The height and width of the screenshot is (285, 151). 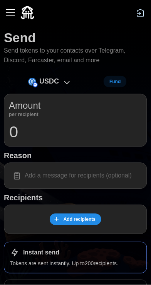 What do you see at coordinates (76, 176) in the screenshot?
I see `input: Add a message for recipients (optional)` at bounding box center [76, 176].